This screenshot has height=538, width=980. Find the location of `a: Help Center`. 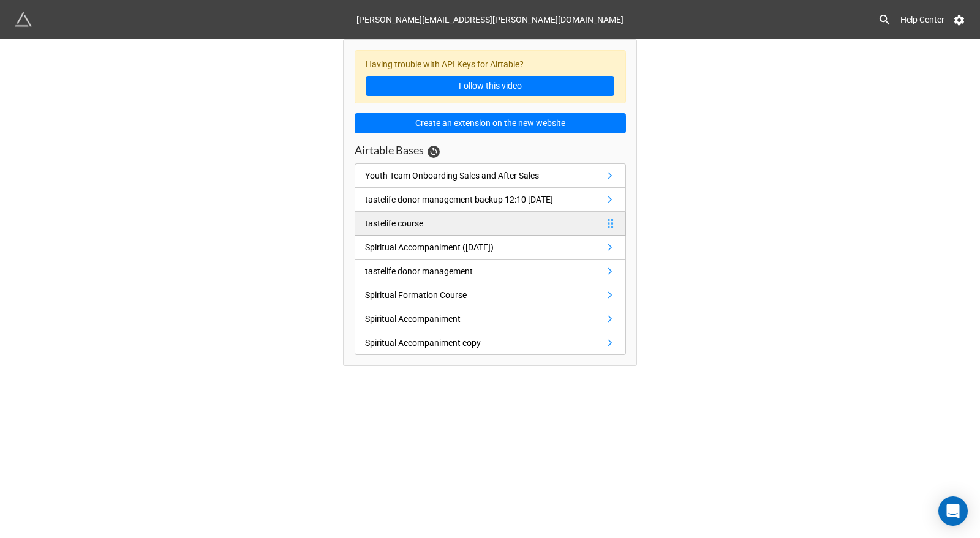

a: Help Center is located at coordinates (922, 19).